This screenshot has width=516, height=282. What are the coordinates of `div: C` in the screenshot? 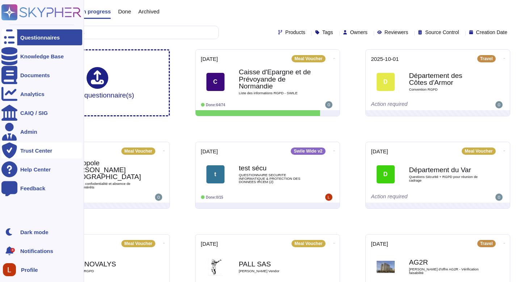 It's located at (215, 82).